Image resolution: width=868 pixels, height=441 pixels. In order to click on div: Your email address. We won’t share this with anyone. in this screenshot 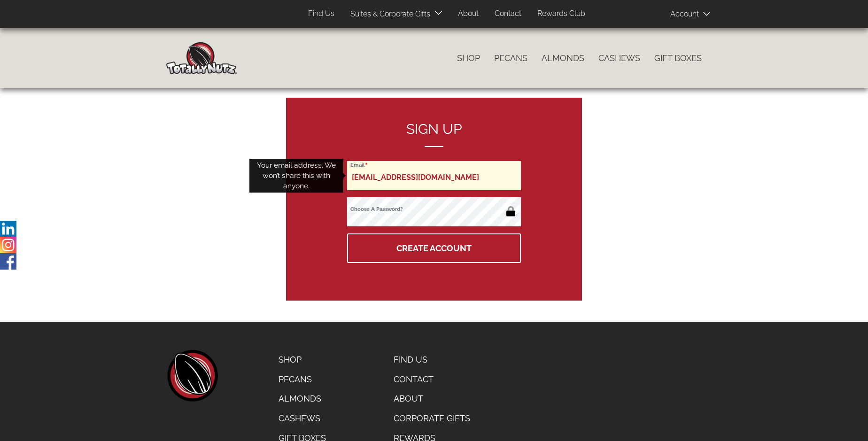, I will do `click(296, 176)`.